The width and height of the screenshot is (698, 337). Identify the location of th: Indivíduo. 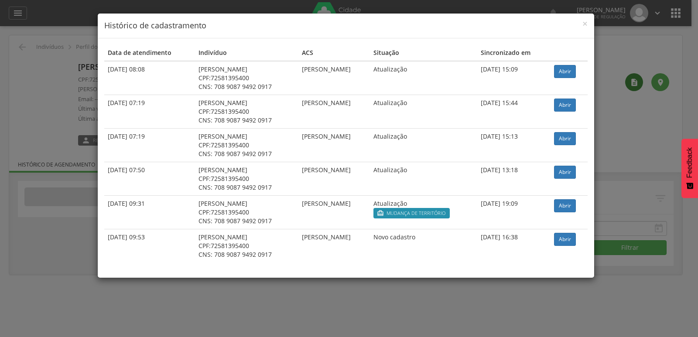
(247, 53).